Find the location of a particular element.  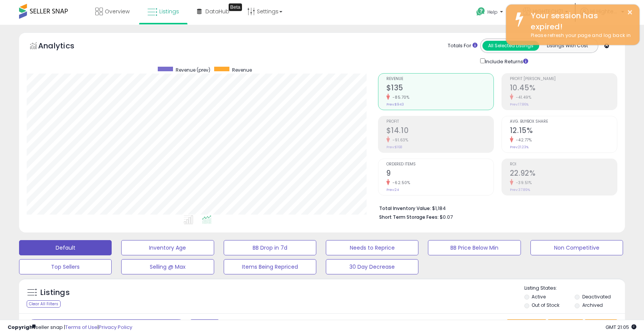

li: $1,184 is located at coordinates (495, 208).